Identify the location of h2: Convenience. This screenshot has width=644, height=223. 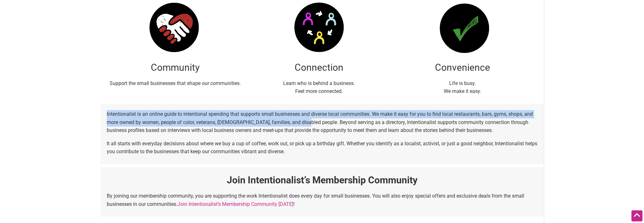
(462, 67).